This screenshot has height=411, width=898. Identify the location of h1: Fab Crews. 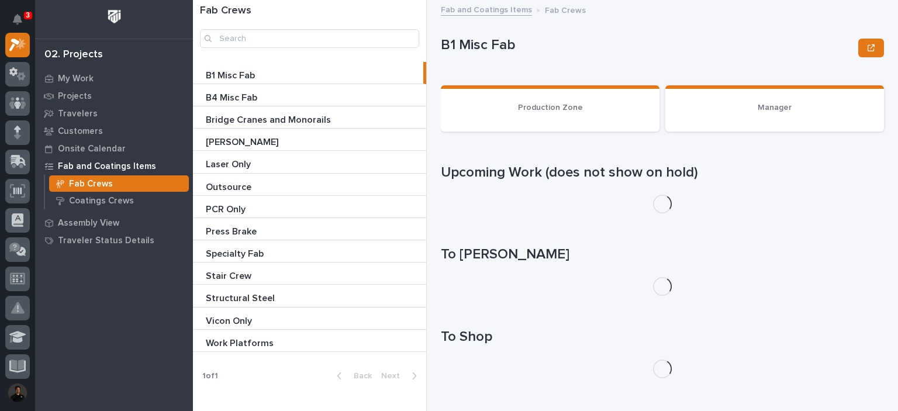
(309, 11).